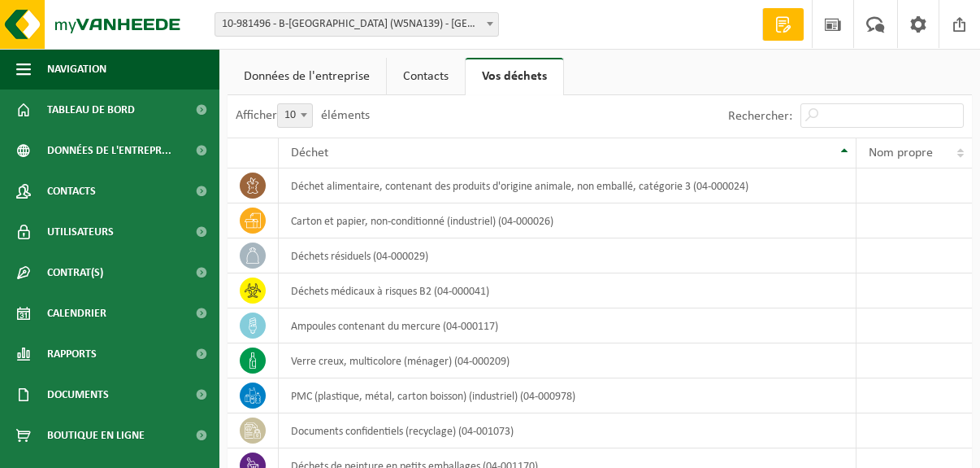 This screenshot has height=468, width=980. What do you see at coordinates (295, 116) in the screenshot?
I see `span: 10` at bounding box center [295, 116].